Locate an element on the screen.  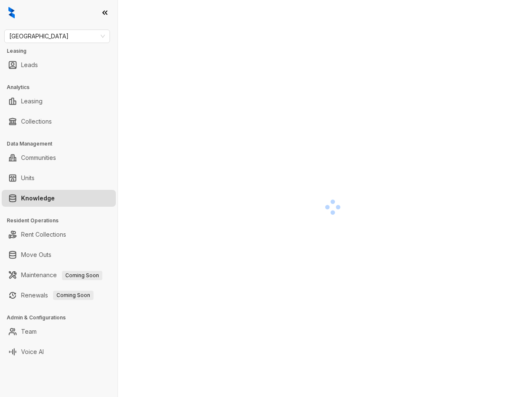
a: Team is located at coordinates (29, 331).